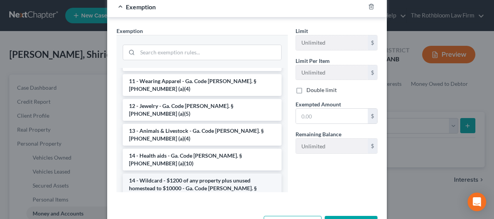  What do you see at coordinates (318, 104) in the screenshot?
I see `span: Exempted Amount` at bounding box center [318, 104].